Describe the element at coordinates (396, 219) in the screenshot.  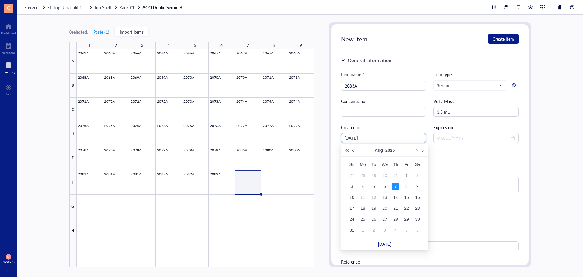
I see `td: 2025-08-28` at that location.